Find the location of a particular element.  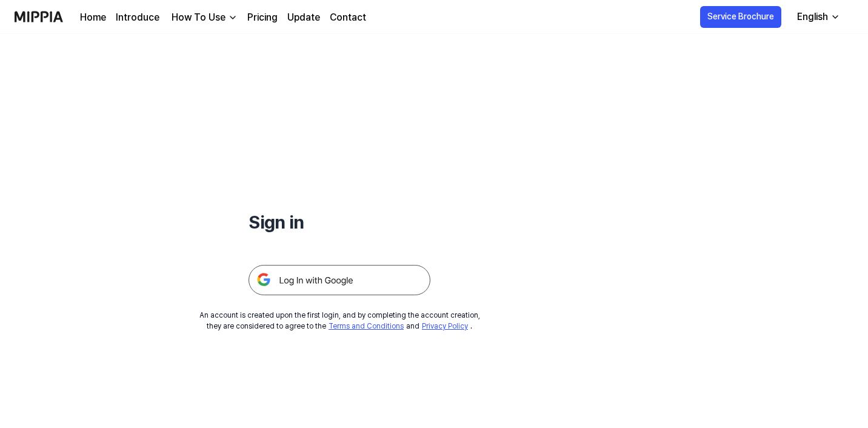

a: Service Brochure is located at coordinates (741, 17).